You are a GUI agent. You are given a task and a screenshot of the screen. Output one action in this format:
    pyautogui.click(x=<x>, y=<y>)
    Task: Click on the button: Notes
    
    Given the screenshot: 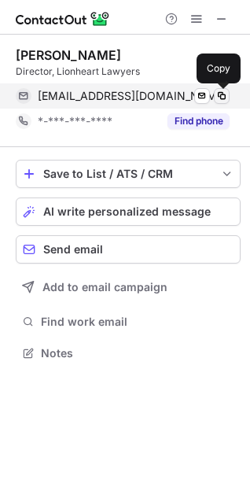 What is the action you would take?
    pyautogui.click(x=128, y=353)
    